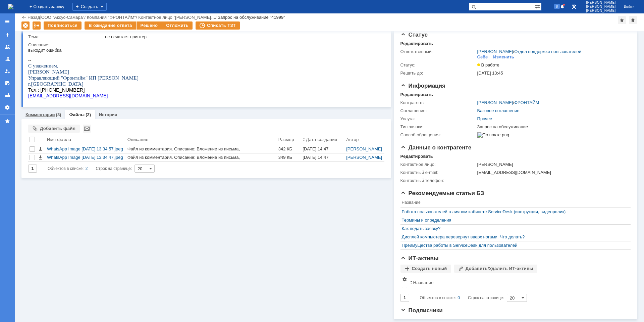  What do you see at coordinates (483, 57) in the screenshot?
I see `div: Себе` at bounding box center [483, 57].